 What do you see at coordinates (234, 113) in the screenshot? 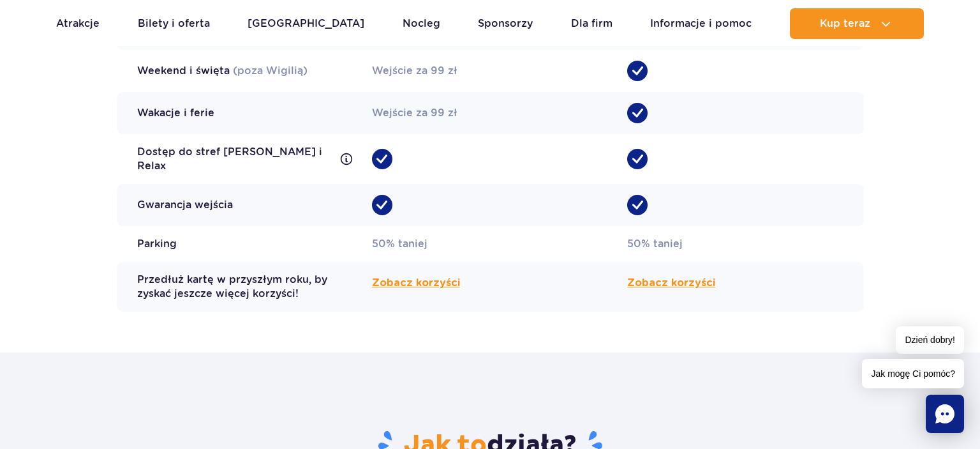
I see `div: Wakacje i ferie` at bounding box center [234, 113].